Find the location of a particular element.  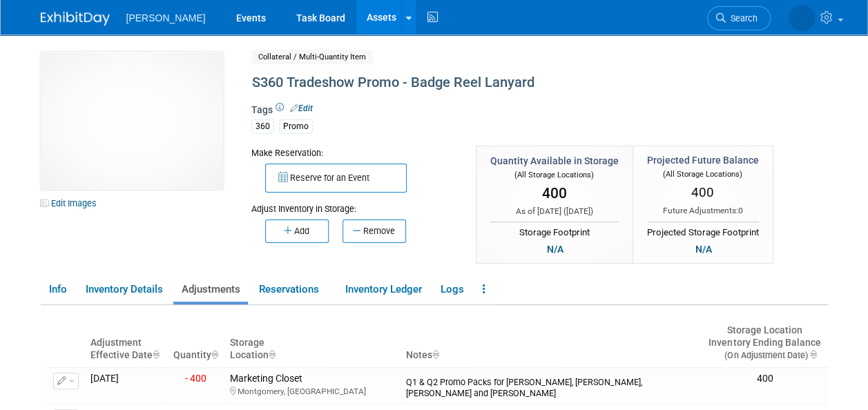

span: Search is located at coordinates (741, 18).